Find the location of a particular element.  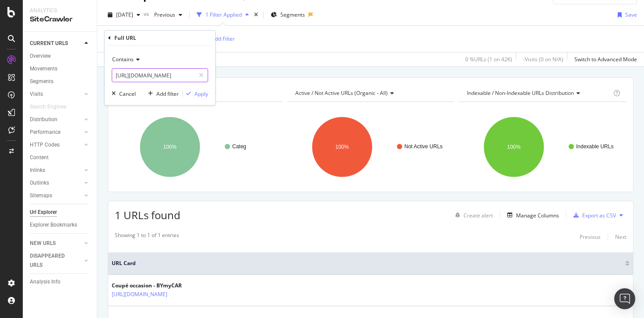

span: vs is located at coordinates (147, 13).